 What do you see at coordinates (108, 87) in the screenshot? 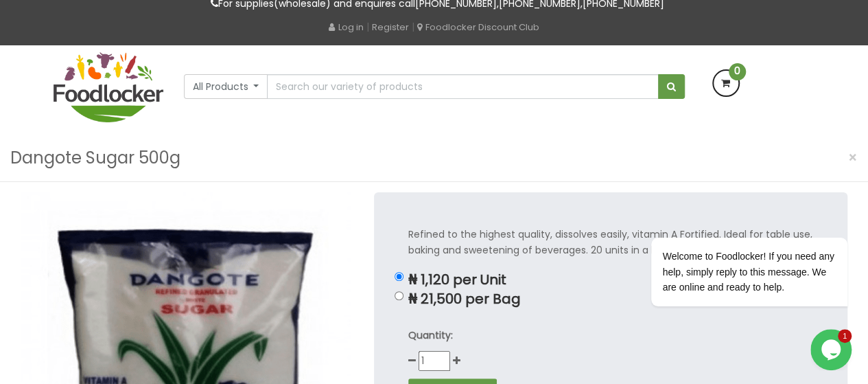
I see `img: FoodLocker` at bounding box center [108, 87].